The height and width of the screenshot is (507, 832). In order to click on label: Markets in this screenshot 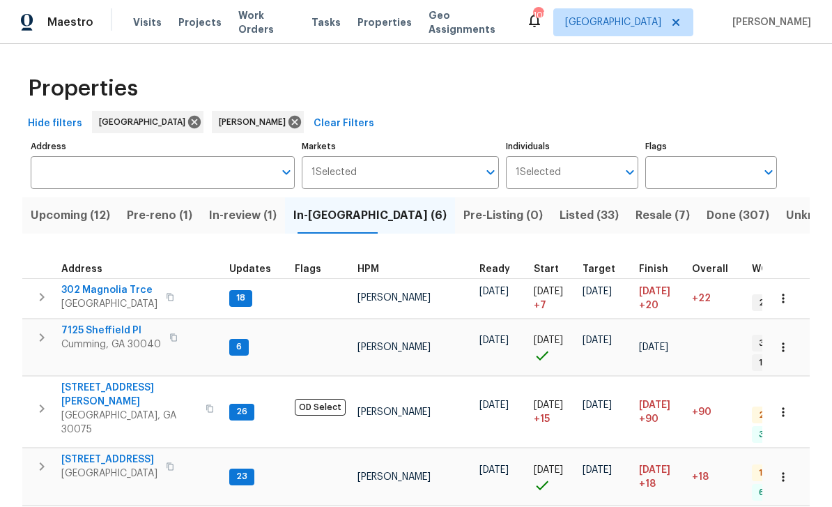, I will do `click(401, 146)`.